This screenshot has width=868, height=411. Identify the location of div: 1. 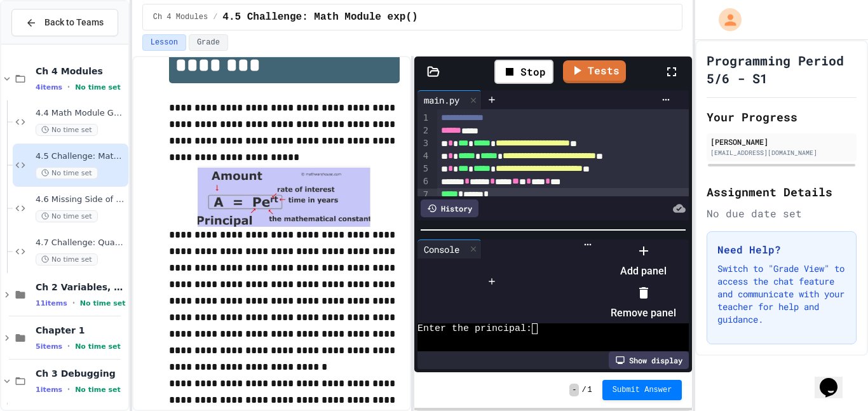
(424, 118).